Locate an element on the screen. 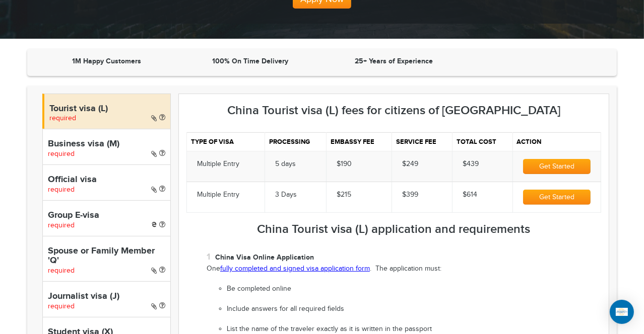 This screenshot has width=644, height=334. h4: Official visa is located at coordinates (107, 180).